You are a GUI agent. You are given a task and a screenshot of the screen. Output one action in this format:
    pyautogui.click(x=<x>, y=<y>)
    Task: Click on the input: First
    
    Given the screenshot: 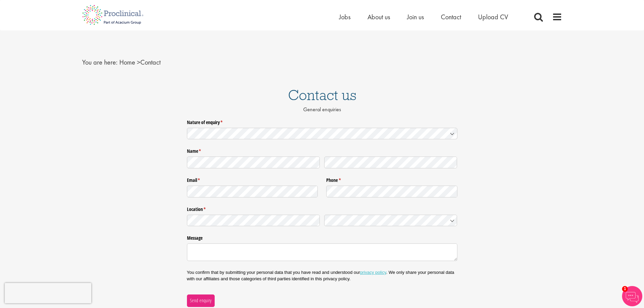 What is the action you would take?
    pyautogui.click(x=254, y=162)
    